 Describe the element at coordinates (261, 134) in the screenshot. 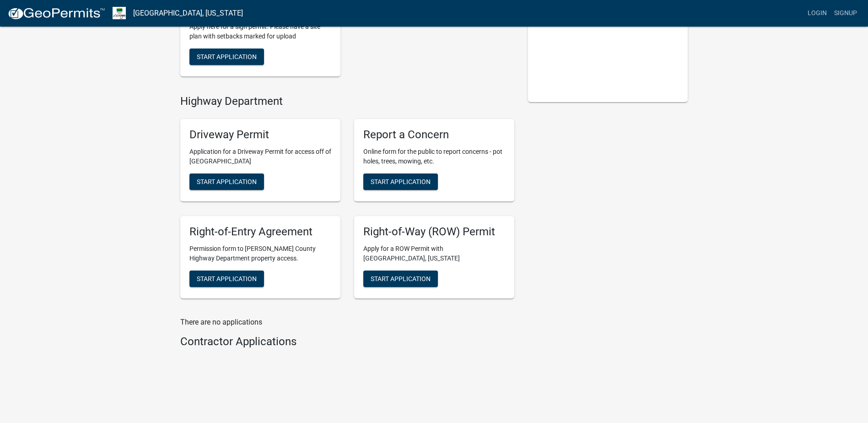

I see `h5: Driveway Permit` at that location.